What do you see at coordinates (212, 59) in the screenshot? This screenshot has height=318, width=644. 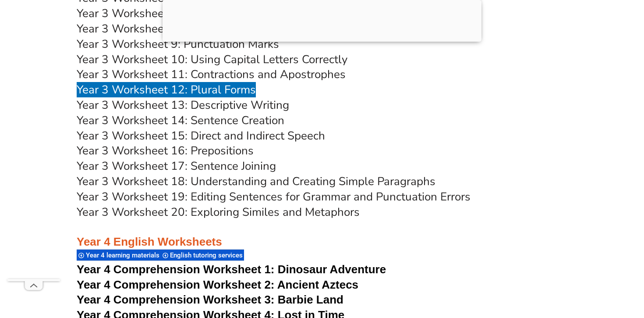 I see `a: Year 3 Worksheet 10: Using Capital Letters Correctly` at bounding box center [212, 59].